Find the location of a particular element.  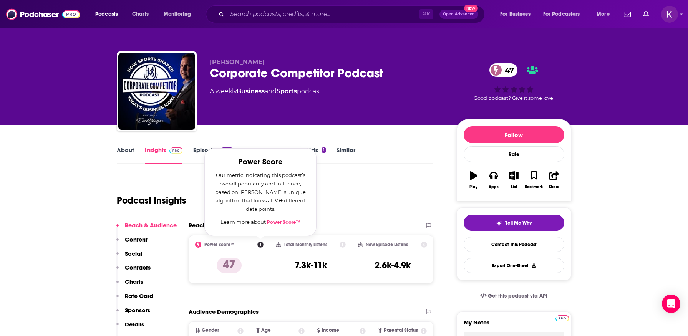

span: Podcasts is located at coordinates (106, 14).